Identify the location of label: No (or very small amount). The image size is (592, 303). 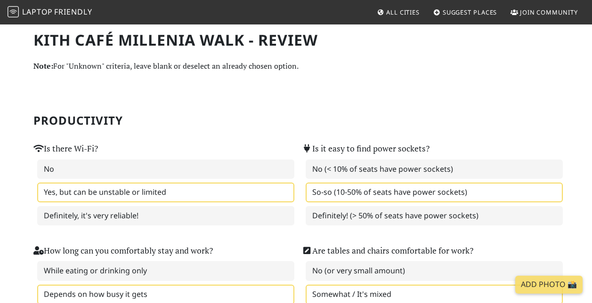
(434, 271).